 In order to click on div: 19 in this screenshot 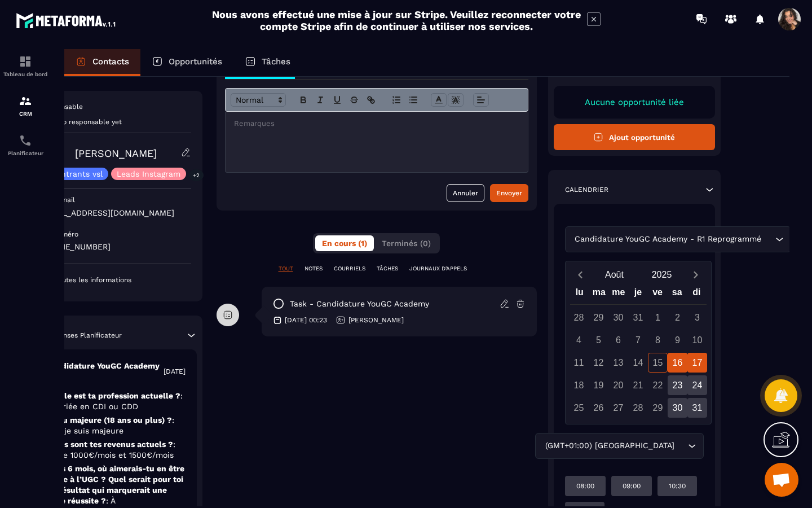, I will do `click(598, 385)`.